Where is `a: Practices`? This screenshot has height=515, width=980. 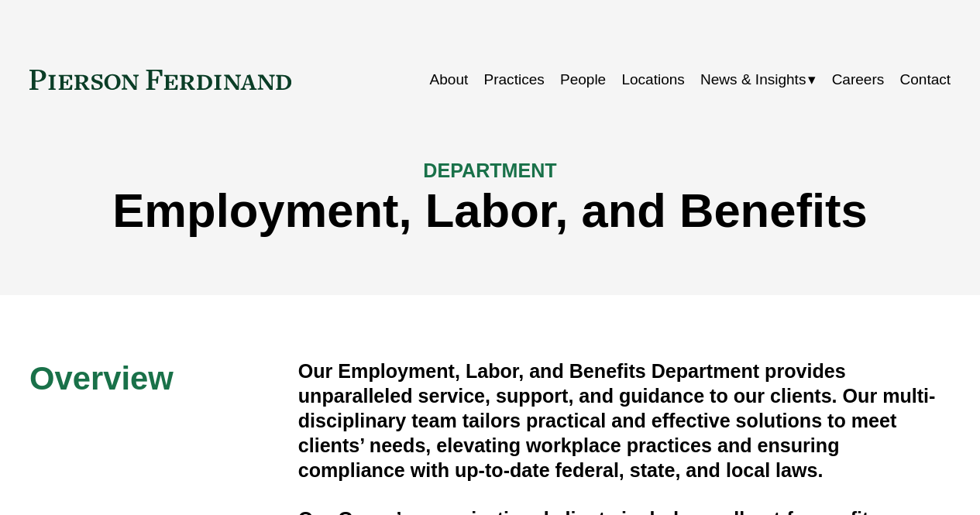 a: Practices is located at coordinates (514, 80).